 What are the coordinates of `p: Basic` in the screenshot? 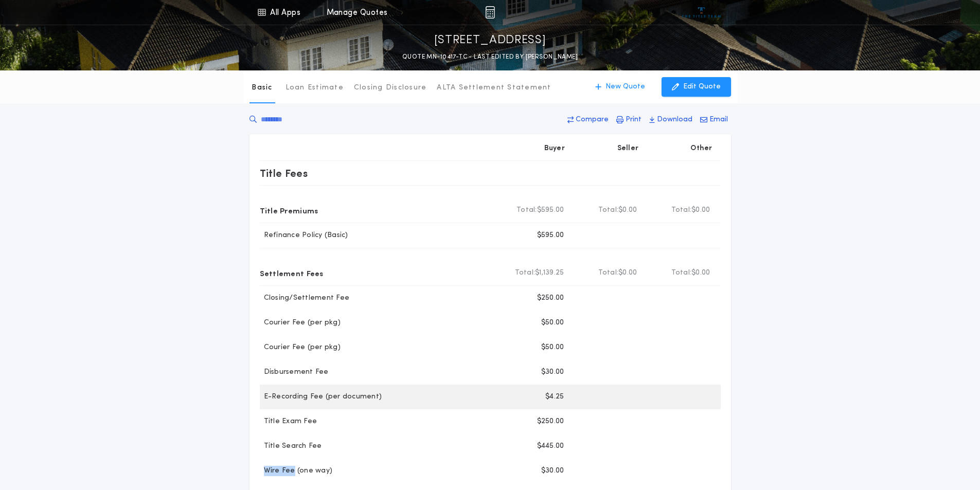 It's located at (262, 88).